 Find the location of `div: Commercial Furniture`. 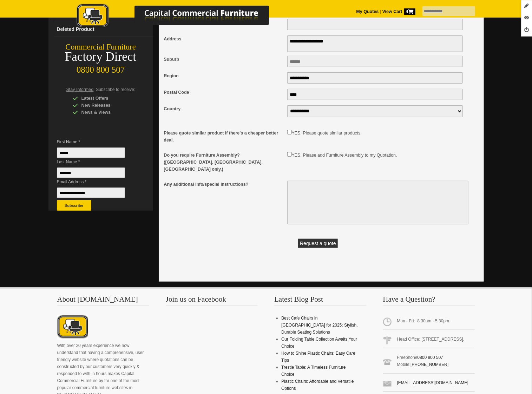

div: Commercial Furniture is located at coordinates (101, 47).